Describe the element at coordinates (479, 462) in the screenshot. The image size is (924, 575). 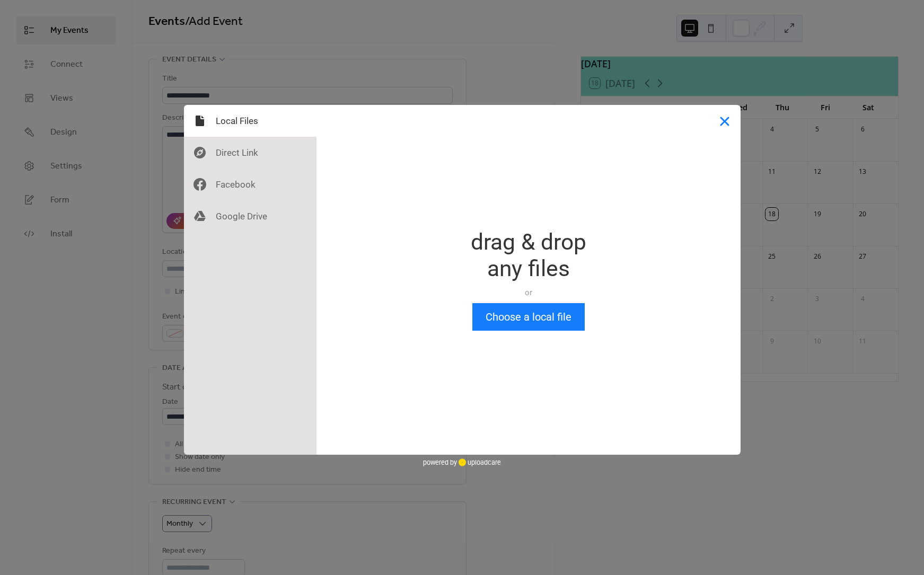
I see `a: uploadcare` at that location.